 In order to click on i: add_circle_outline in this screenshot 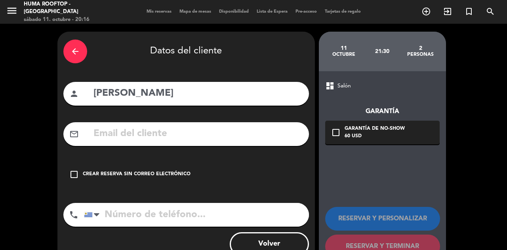, I will do `click(426, 11)`.